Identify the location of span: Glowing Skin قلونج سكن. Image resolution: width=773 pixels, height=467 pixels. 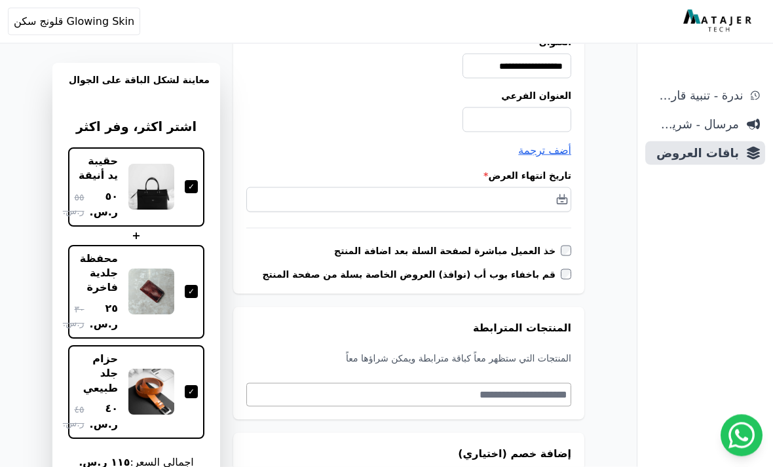
(74, 22).